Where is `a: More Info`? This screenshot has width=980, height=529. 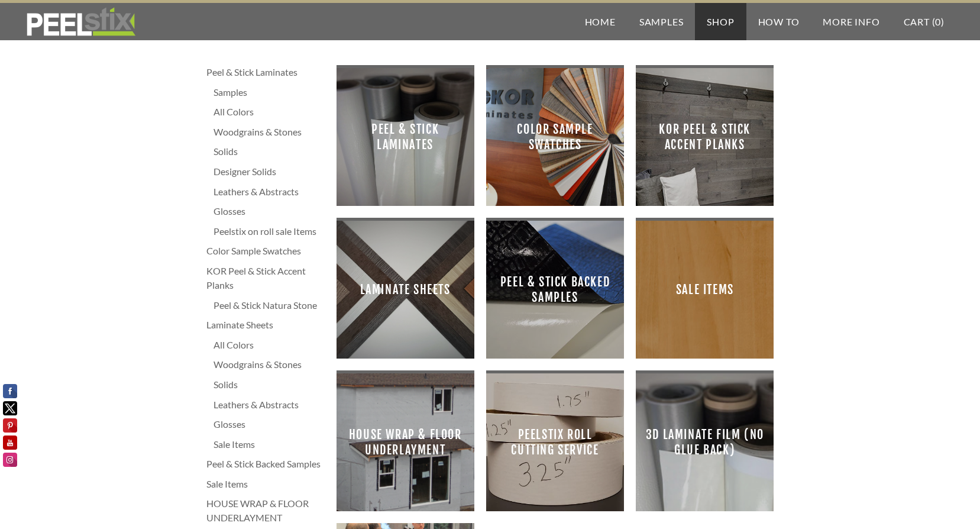
a: More Info is located at coordinates (851, 21).